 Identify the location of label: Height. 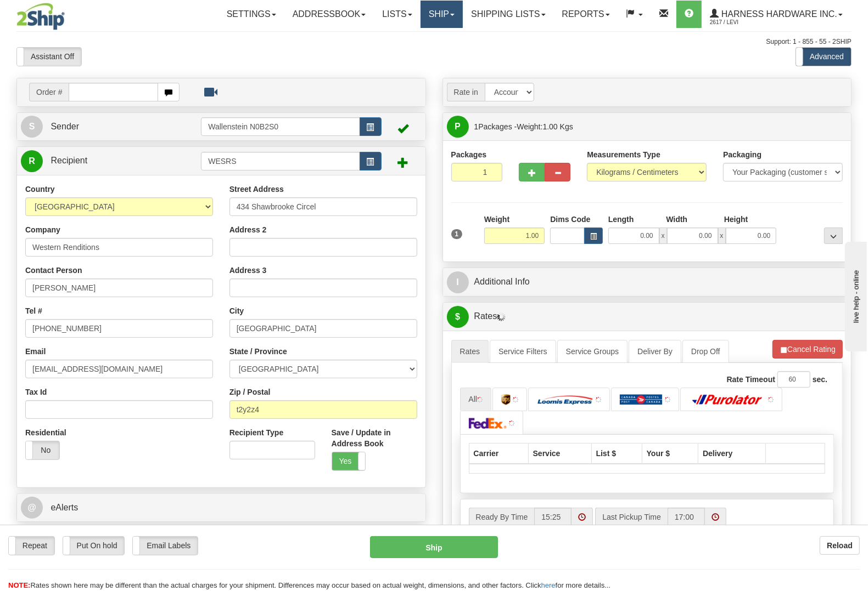
(736, 219).